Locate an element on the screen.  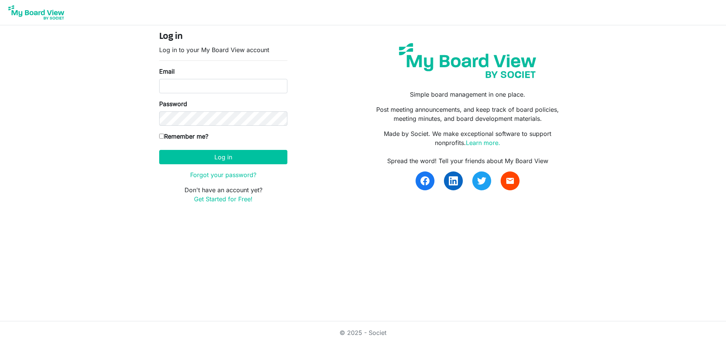
p: Log in to your My Board View account is located at coordinates (223, 50).